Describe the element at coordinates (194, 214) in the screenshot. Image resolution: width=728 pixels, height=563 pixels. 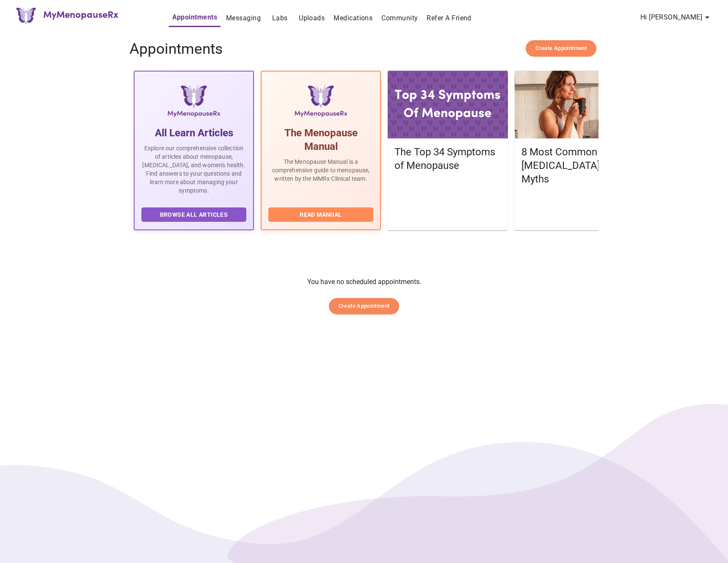
I see `button: Browse All Articles` at that location.